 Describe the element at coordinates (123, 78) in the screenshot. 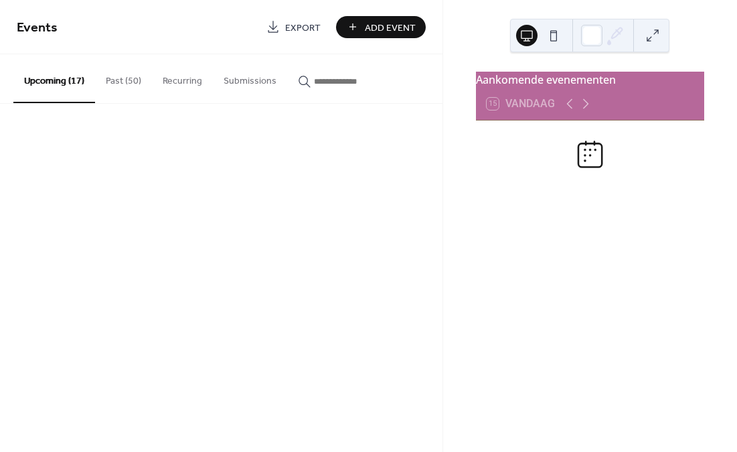

I see `button: Past (50)` at that location.